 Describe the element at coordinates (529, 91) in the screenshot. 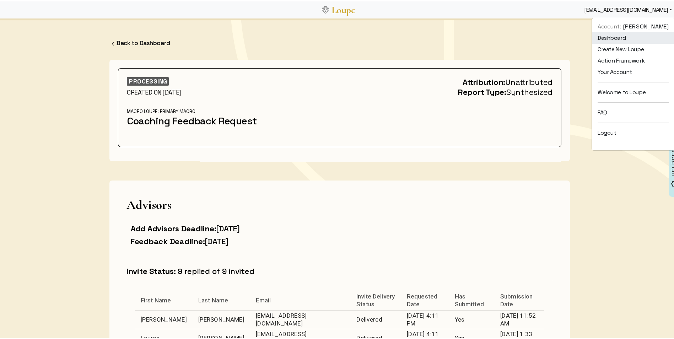

I see `span: Synthesized` at that location.